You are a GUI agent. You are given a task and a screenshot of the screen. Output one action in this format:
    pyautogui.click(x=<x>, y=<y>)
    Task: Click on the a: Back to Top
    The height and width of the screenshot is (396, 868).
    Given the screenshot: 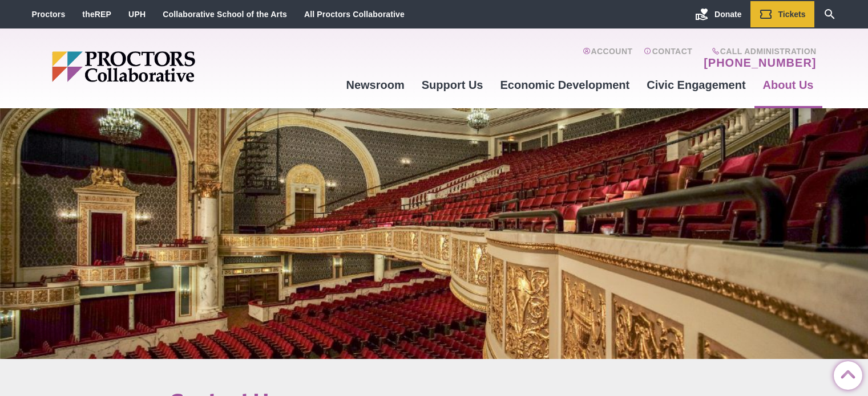 What is the action you would take?
    pyautogui.click(x=845, y=374)
    